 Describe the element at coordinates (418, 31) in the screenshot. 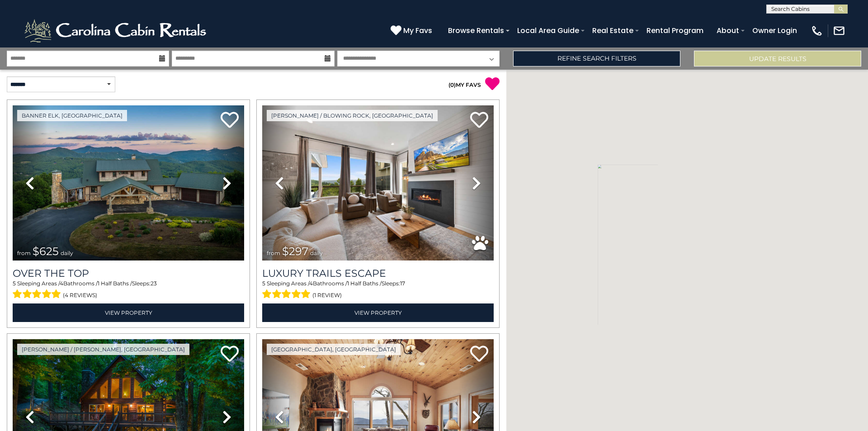

I see `span: My Favs` at that location.